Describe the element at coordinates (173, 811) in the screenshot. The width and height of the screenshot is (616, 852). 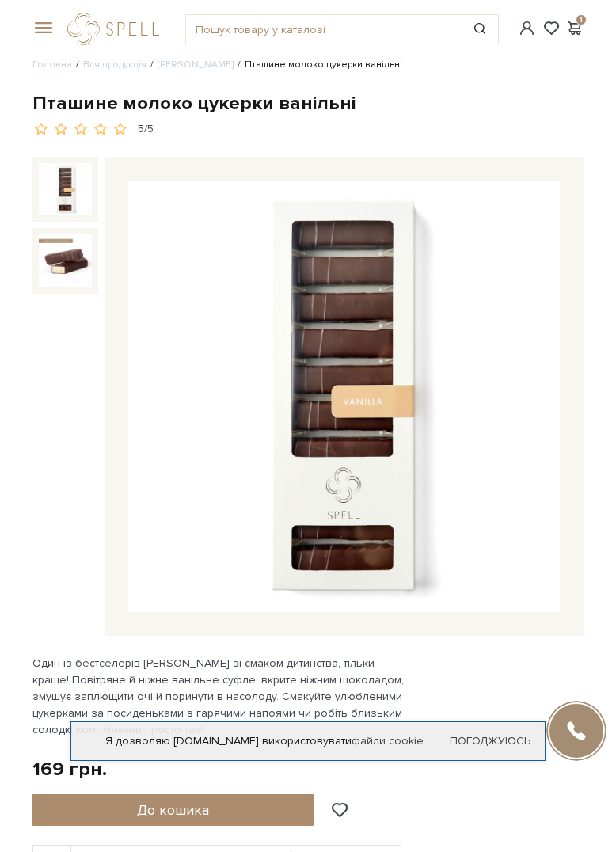
I see `button: До кошика` at that location.